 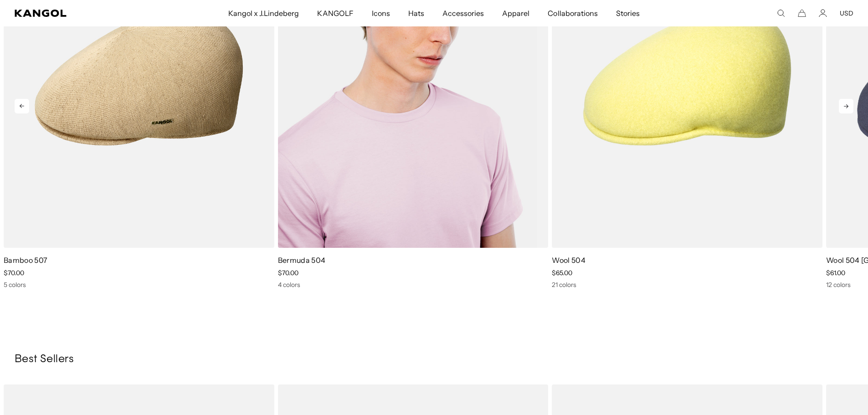 I want to click on div: 21 colors, so click(x=687, y=285).